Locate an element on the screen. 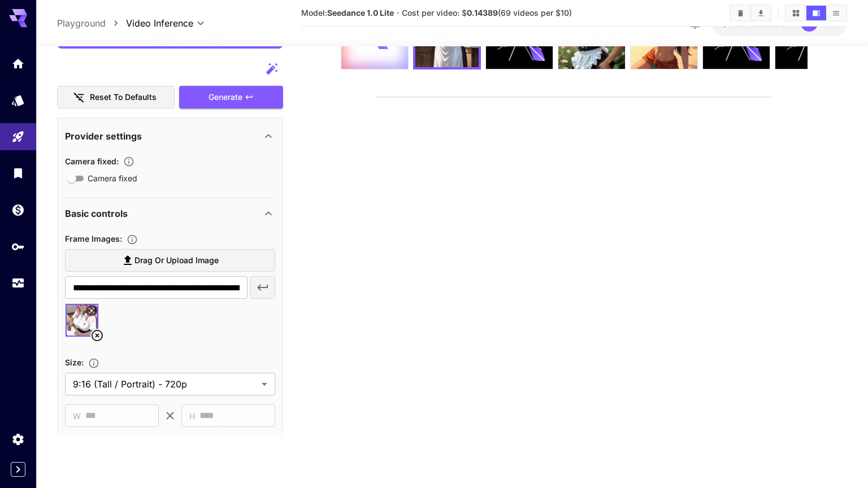 The height and width of the screenshot is (488, 868). button: Show videos in list view is located at coordinates (836, 13).